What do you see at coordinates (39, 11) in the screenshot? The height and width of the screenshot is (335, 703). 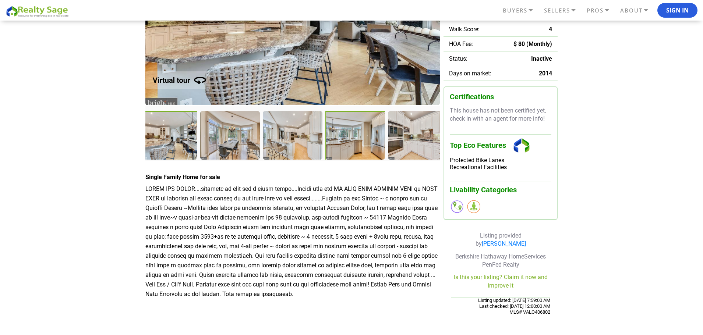 I see `img: REALTY SAGE` at bounding box center [39, 11].